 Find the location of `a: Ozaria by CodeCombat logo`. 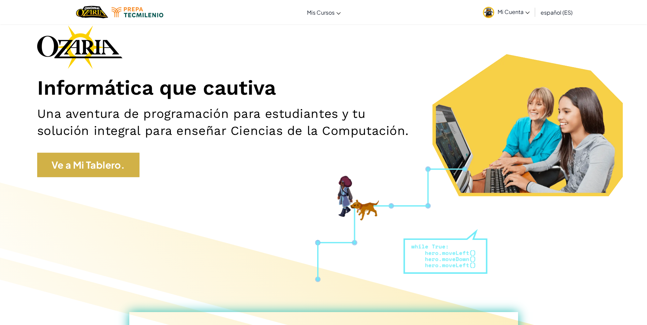

a: Ozaria by CodeCombat logo is located at coordinates (92, 12).